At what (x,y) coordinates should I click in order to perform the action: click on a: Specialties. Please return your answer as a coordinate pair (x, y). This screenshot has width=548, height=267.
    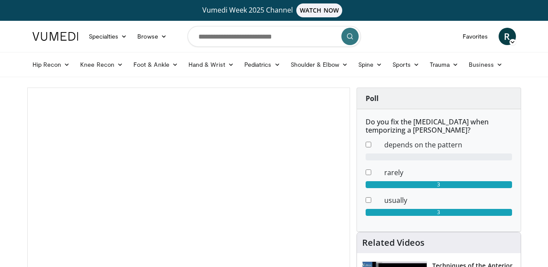
    Looking at the image, I should click on (108, 36).